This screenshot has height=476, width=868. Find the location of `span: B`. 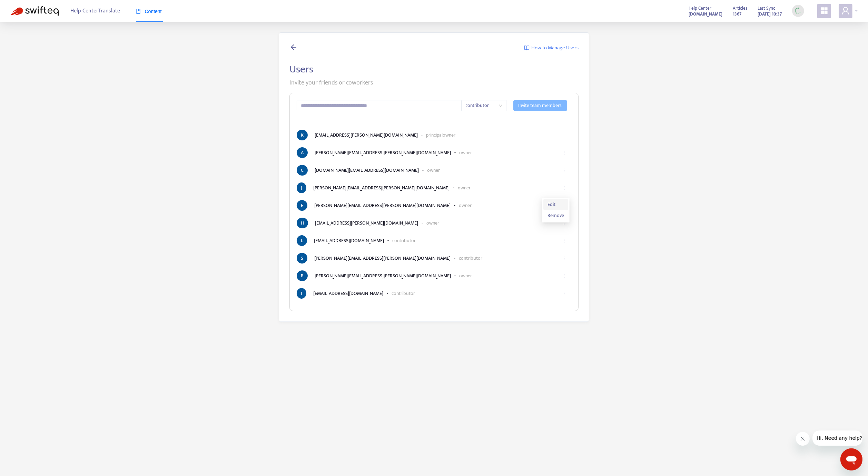

span: B is located at coordinates (302, 276).